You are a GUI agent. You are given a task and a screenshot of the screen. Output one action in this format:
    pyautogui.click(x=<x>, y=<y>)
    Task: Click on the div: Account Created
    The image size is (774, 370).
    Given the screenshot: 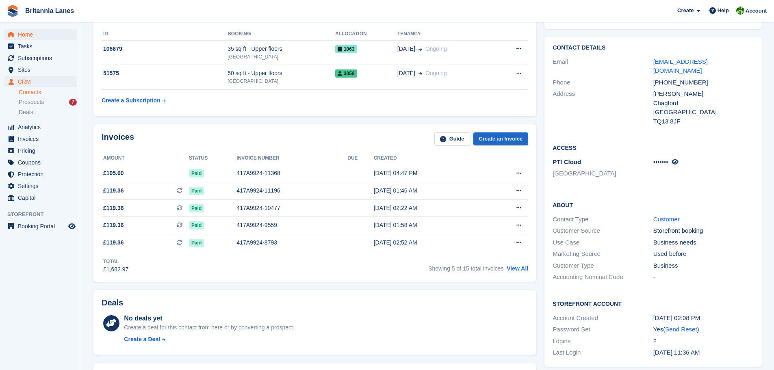 What is the action you would take?
    pyautogui.click(x=603, y=318)
    